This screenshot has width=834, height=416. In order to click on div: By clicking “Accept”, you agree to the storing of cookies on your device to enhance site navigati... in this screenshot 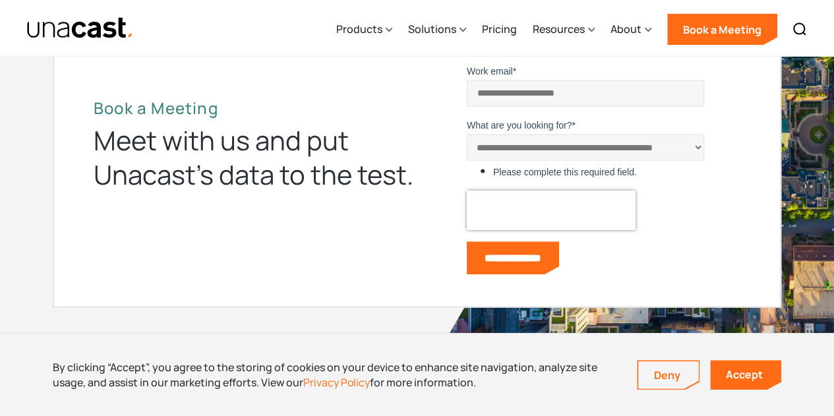, I will do `click(335, 374)`.